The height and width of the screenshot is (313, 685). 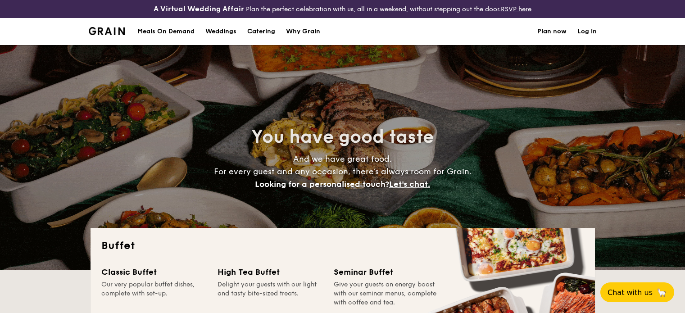 What do you see at coordinates (630, 292) in the screenshot?
I see `span: Chat with us` at bounding box center [630, 292].